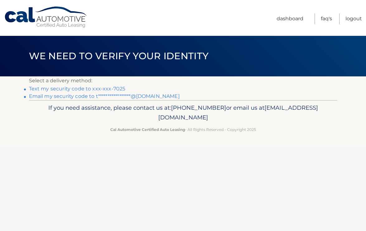 This screenshot has height=231, width=366. Describe the element at coordinates (354, 19) in the screenshot. I see `a: Logout` at that location.